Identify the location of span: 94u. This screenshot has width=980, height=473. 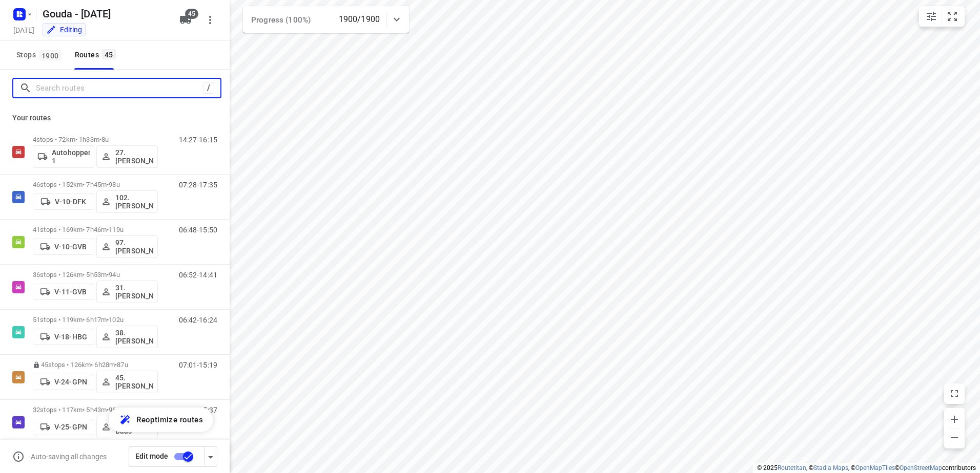
(113, 275).